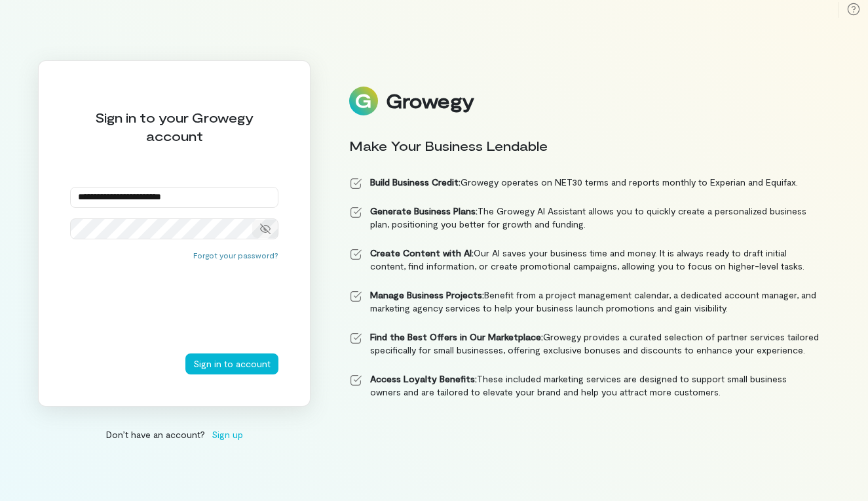 The image size is (868, 501). What do you see at coordinates (364, 101) in the screenshot?
I see `img: Logo` at bounding box center [364, 101].